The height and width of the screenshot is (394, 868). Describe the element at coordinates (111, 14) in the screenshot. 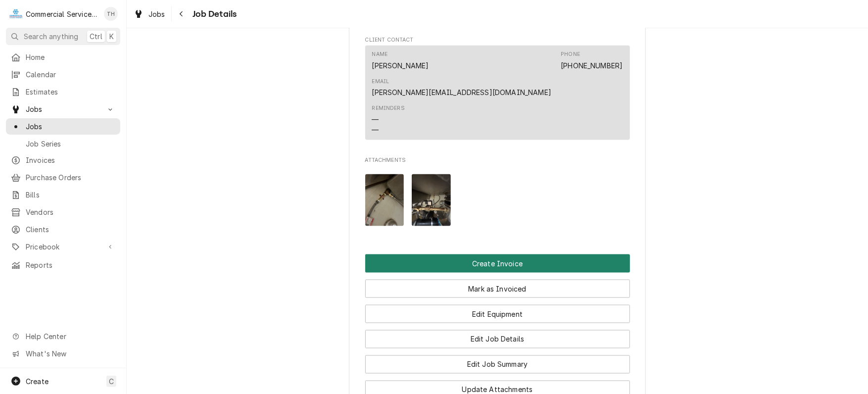

I see `div: TH` at that location.